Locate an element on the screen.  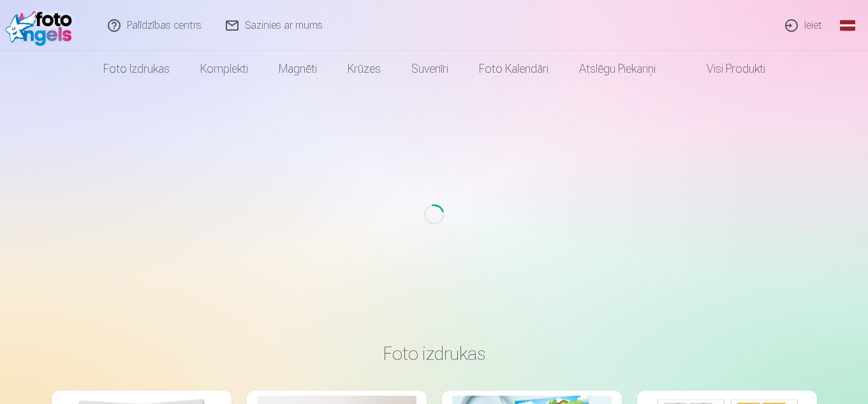
a: Foto kalendāri is located at coordinates (513, 69).